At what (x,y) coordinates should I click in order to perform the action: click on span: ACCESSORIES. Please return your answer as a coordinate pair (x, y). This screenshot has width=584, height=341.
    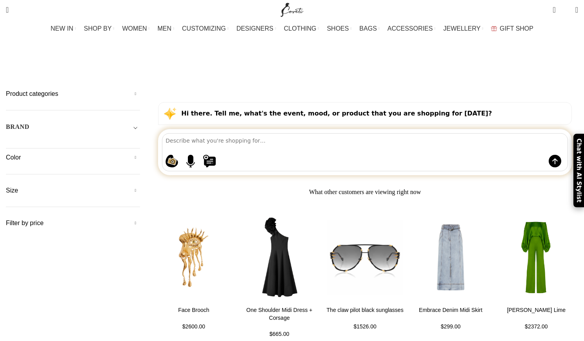
    Looking at the image, I should click on (411, 28).